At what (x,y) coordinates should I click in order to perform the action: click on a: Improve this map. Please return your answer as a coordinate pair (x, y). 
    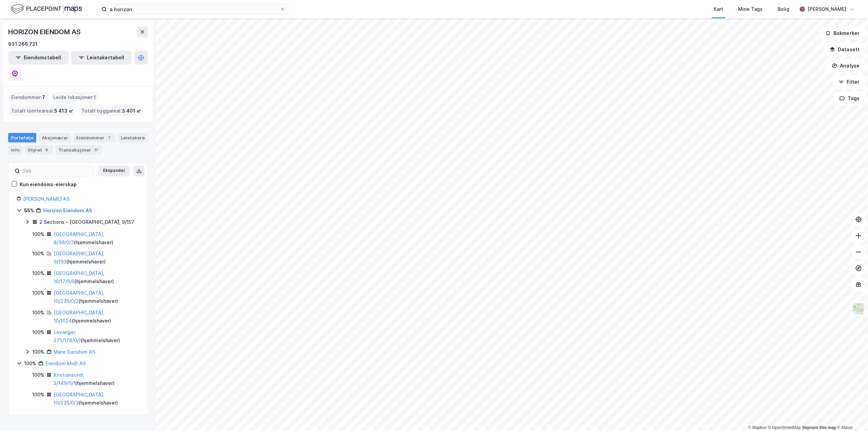
    Looking at the image, I should click on (819, 428).